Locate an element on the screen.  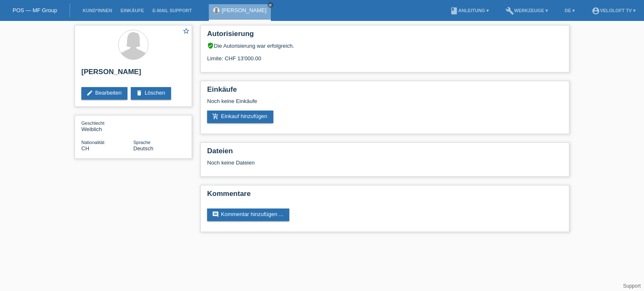
a: bookAnleitung ▾ is located at coordinates (470, 10).